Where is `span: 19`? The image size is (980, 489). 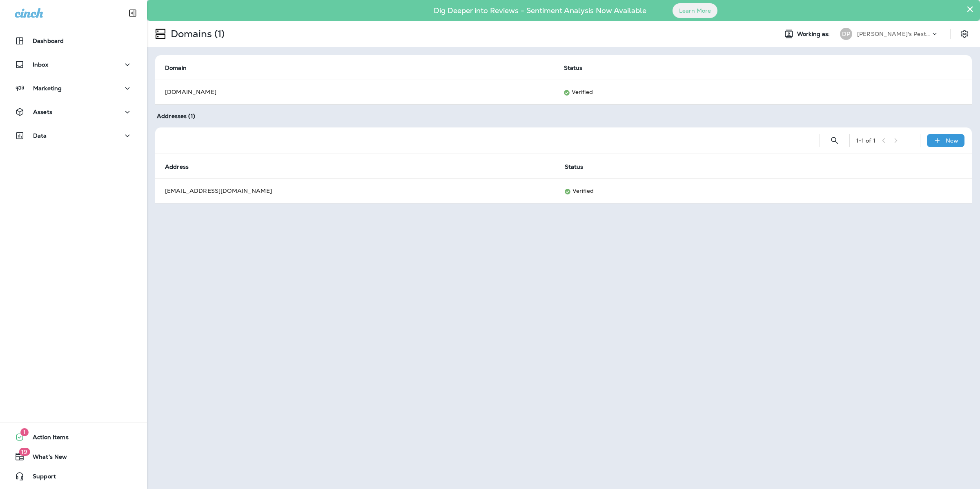 span: 19 is located at coordinates (24, 452).